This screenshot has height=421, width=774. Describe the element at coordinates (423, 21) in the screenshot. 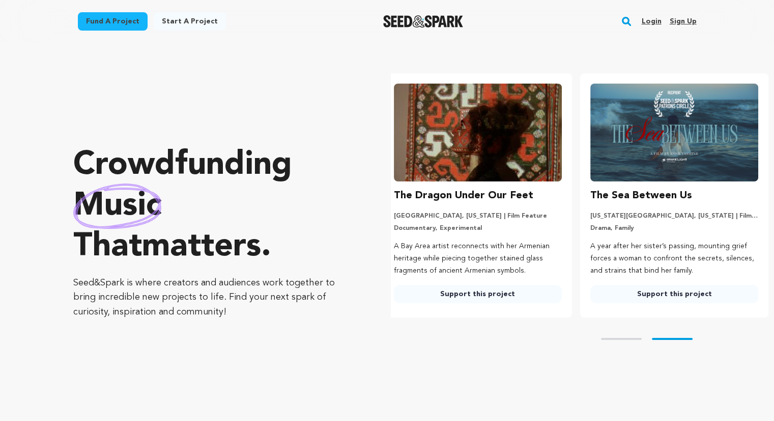

I see `img: Seed&Spark Logo Dark Mode` at that location.